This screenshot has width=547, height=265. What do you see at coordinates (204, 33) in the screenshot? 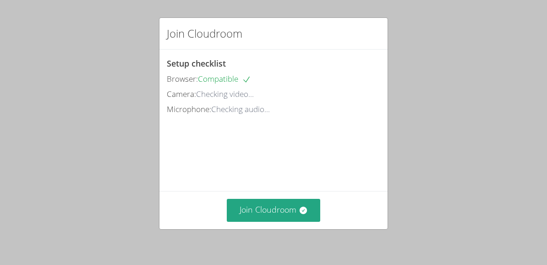
I see `h2: Join Cloudroom` at bounding box center [204, 33].